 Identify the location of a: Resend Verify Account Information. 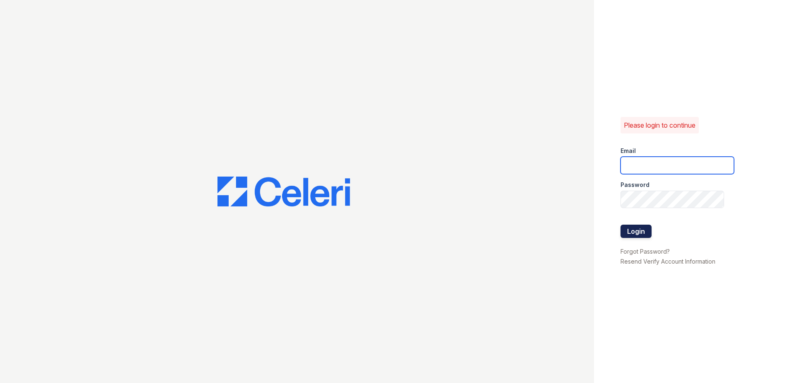
(668, 261).